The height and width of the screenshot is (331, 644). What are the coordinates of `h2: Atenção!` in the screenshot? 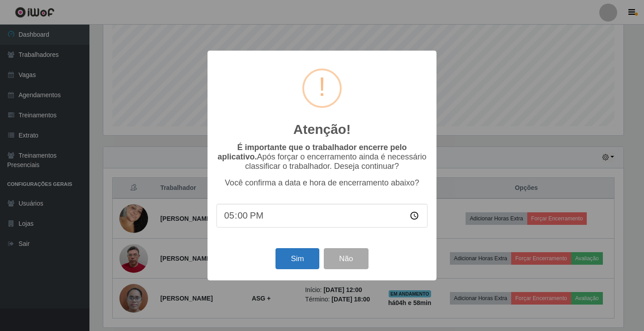 It's located at (322, 130).